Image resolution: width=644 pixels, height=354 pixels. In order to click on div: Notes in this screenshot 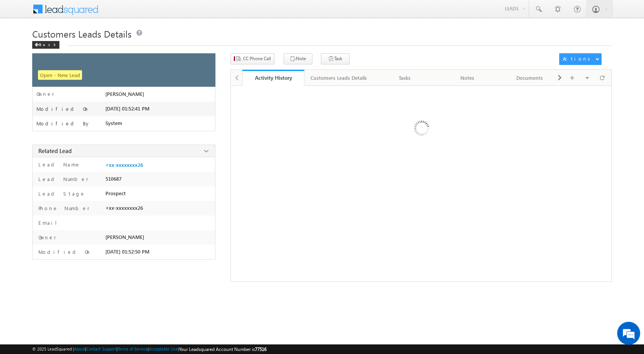, I will do `click(467, 78)`.